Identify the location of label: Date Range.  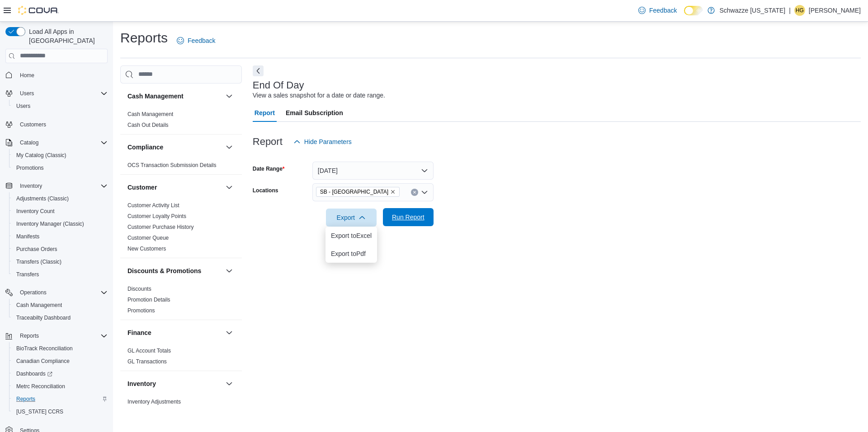
(268, 169).